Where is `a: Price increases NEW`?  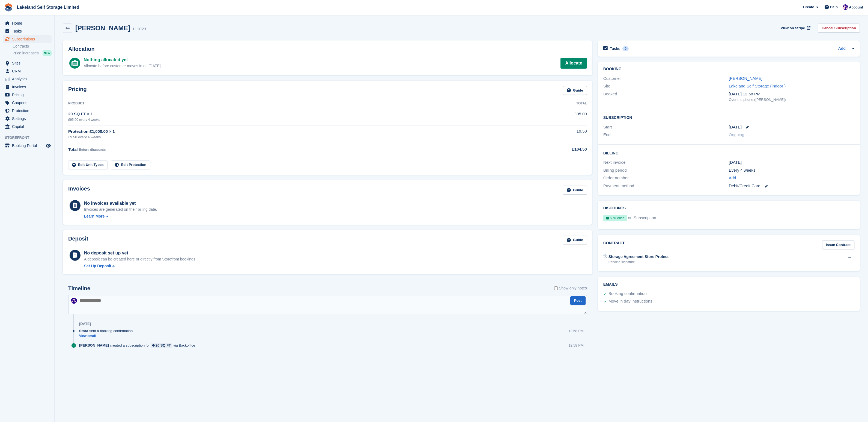 a: Price increases NEW is located at coordinates (32, 53).